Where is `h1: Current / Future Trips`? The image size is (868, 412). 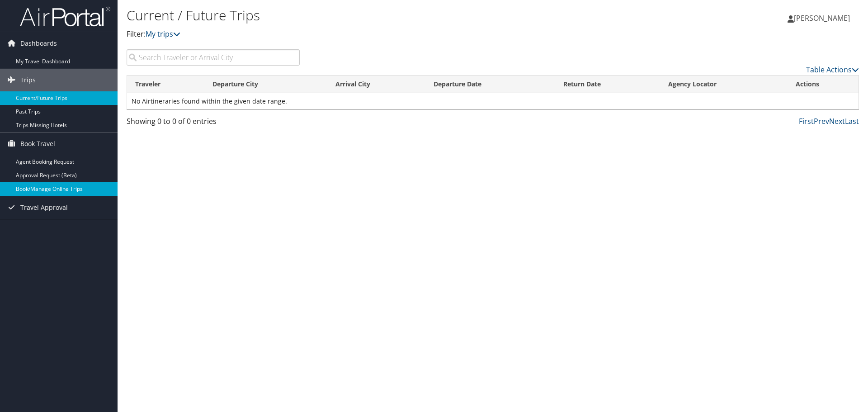 h1: Current / Future Trips is located at coordinates (370, 16).